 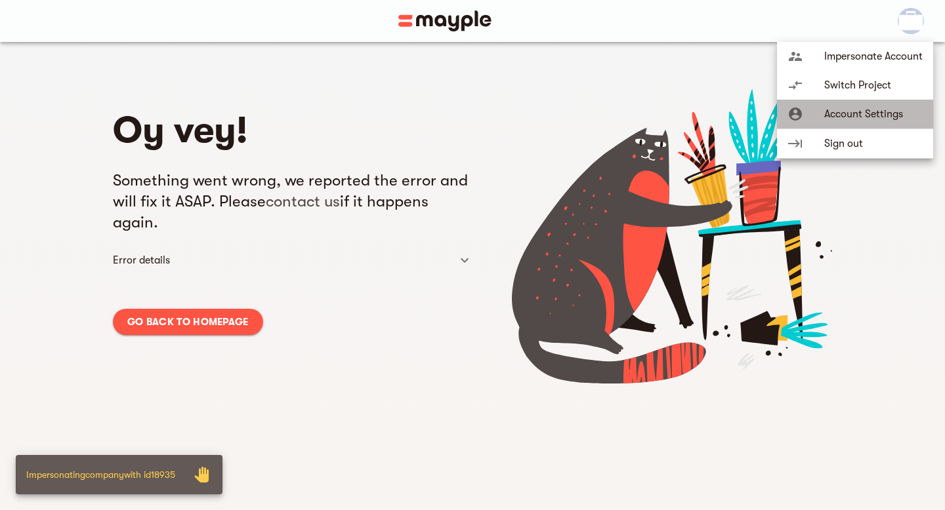 What do you see at coordinates (873, 56) in the screenshot?
I see `span: Impersonate Account` at bounding box center [873, 56].